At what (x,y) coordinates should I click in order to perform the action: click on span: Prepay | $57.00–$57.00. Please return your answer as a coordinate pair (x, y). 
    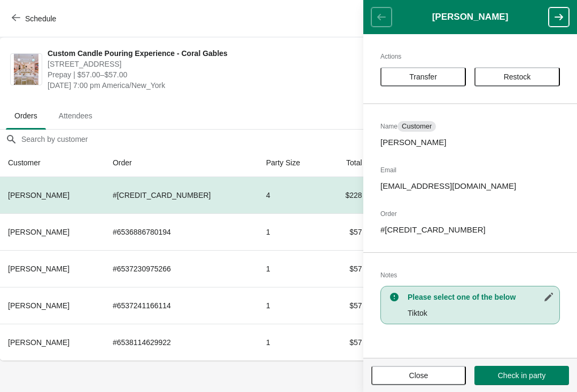
    Looking at the image, I should click on (211, 75).